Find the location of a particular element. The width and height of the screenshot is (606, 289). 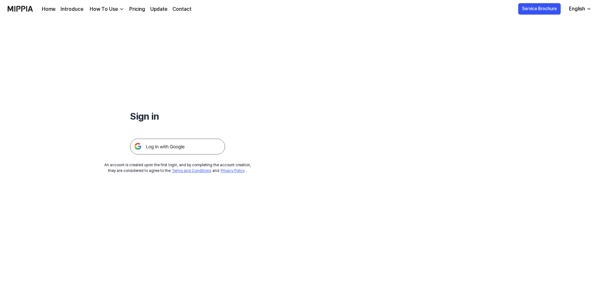

a: Introduce is located at coordinates (72, 9).